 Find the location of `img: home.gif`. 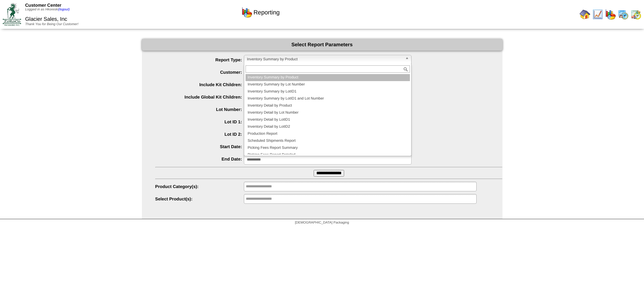

img: home.gif is located at coordinates (585, 14).